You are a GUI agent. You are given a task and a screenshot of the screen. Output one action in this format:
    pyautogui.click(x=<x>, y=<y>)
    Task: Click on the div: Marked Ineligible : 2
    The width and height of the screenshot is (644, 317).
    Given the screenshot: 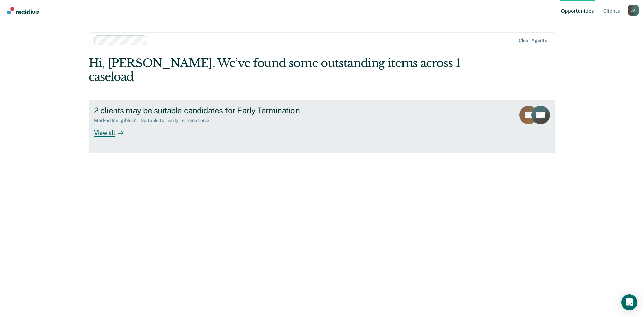 What is the action you would take?
    pyautogui.click(x=117, y=120)
    